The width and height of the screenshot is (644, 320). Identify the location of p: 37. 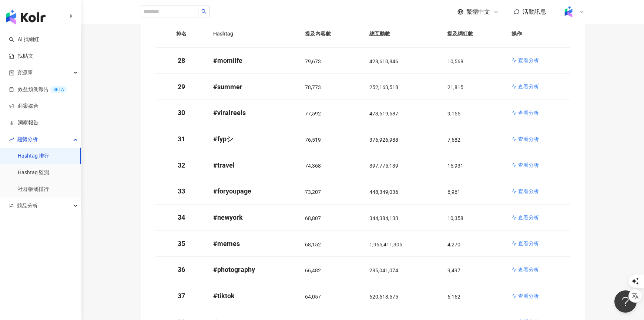
(182, 296).